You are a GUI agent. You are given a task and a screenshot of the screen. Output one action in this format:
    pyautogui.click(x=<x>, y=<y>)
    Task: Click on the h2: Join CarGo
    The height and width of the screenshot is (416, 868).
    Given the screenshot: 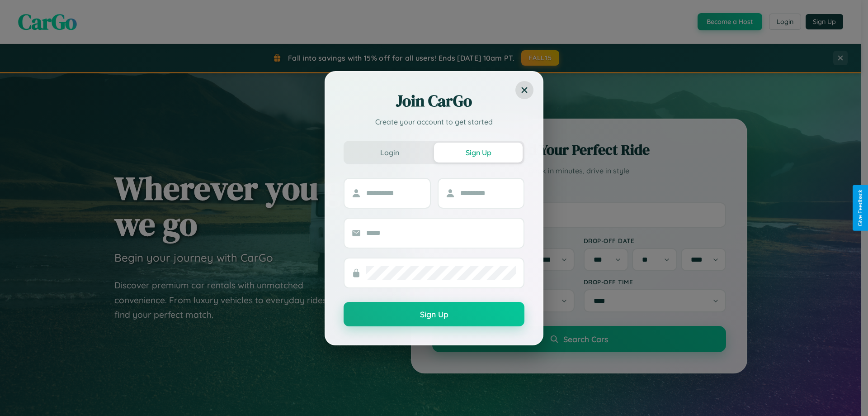 What is the action you would take?
    pyautogui.click(x=434, y=101)
    